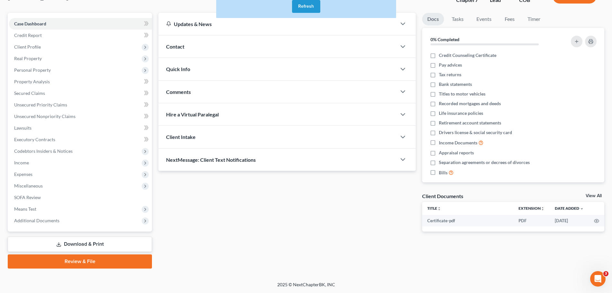 The width and height of the screenshot is (612, 293). Describe the element at coordinates (468, 55) in the screenshot. I see `span: Credit Counseling Certificate` at that location.